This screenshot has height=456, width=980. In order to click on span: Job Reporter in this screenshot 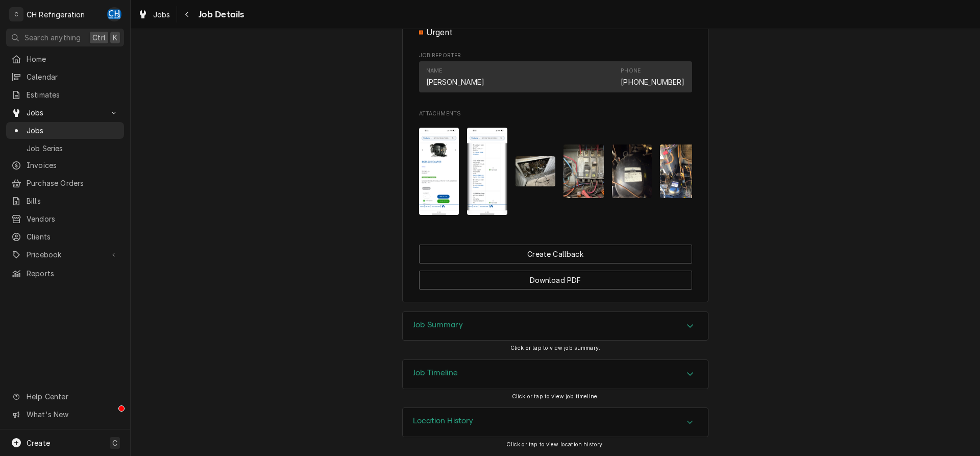, I will do `click(556, 55)`.